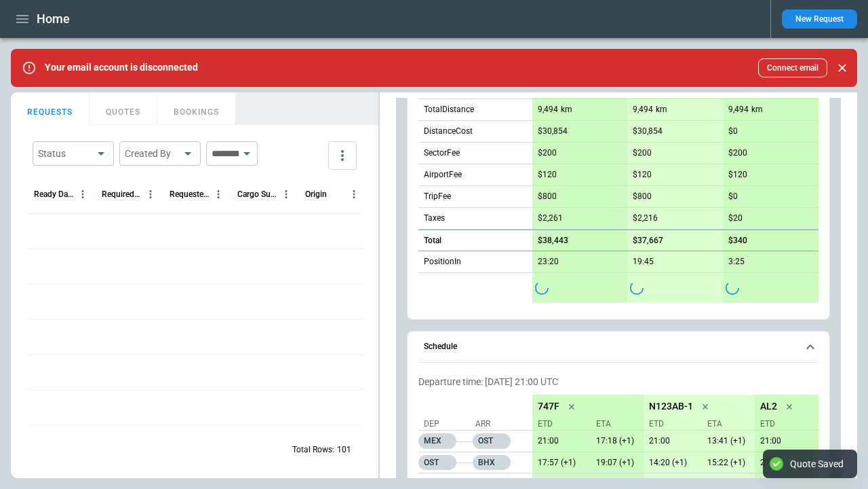 Image resolution: width=868 pixels, height=489 pixels. I want to click on button: Schedule, so click(619, 347).